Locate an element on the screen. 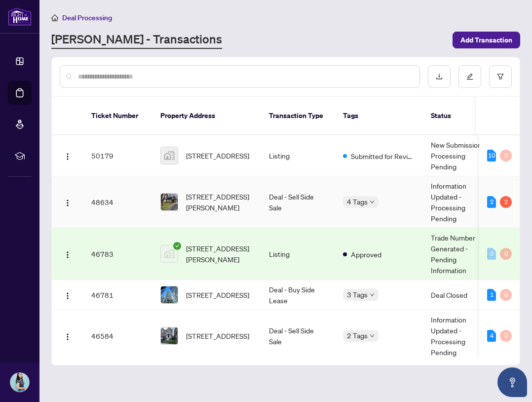  span: check-circle is located at coordinates (177, 246).